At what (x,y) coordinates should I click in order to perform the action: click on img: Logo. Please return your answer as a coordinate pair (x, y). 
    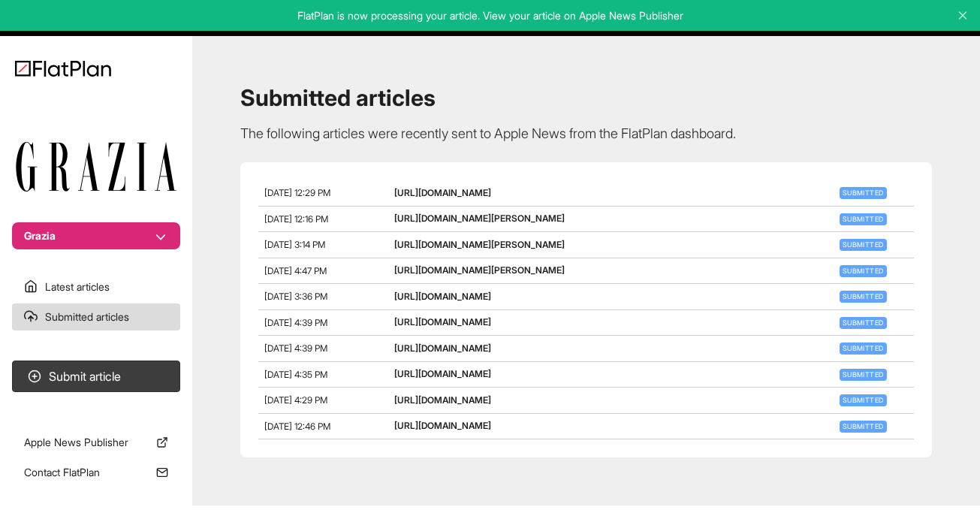
    Looking at the image, I should click on (63, 69).